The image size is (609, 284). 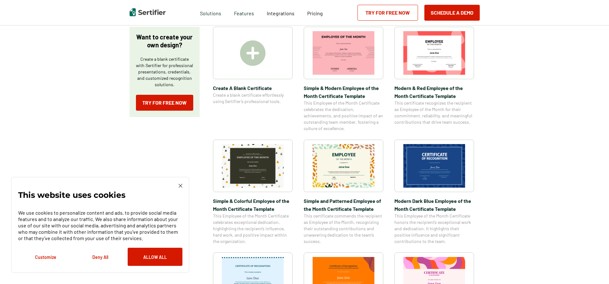 What do you see at coordinates (253, 98) in the screenshot?
I see `span: Create a blank certificate effortlessly using Sertifier’s professional tools.` at bounding box center [253, 98].